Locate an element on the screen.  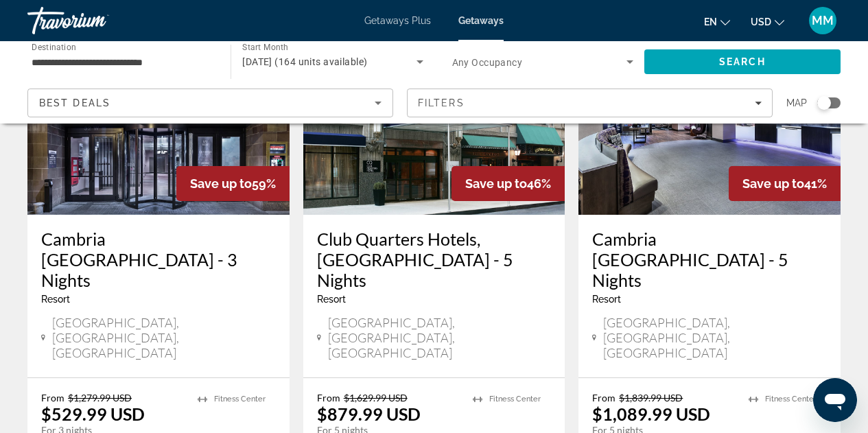
span: en is located at coordinates (710, 22).